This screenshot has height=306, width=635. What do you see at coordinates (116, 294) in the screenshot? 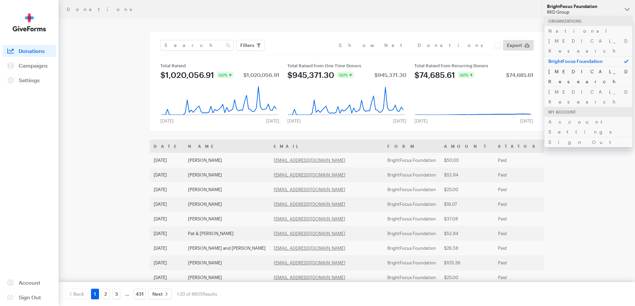
I see `a: 3` at bounding box center [116, 294].